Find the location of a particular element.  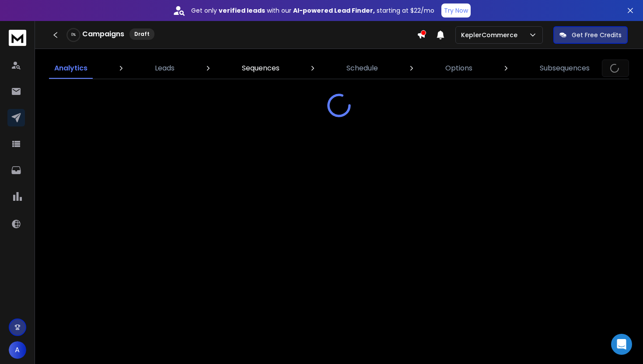

a: Options is located at coordinates (459, 68).